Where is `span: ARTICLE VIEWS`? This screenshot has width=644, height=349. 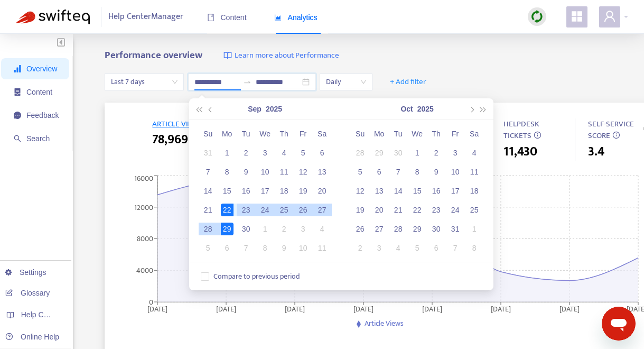 span: ARTICLE VIEWS is located at coordinates (177, 124).